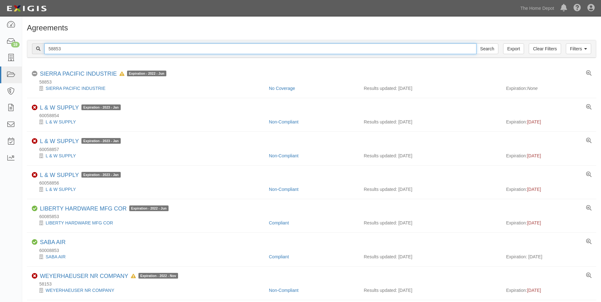 This screenshot has width=601, height=302. Describe the element at coordinates (579, 49) in the screenshot. I see `a: Filters` at that location.